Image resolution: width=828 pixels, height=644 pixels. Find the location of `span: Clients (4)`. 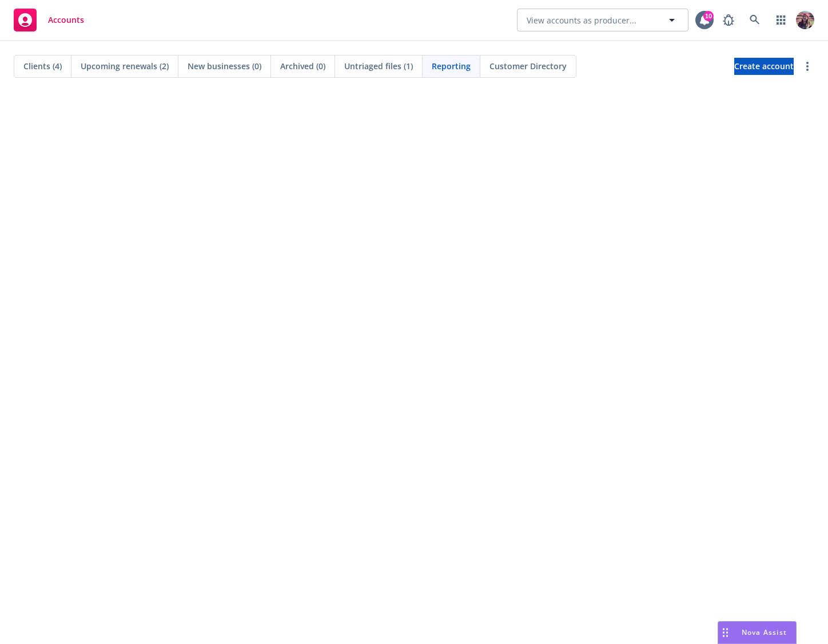

span: Clients (4) is located at coordinates (42, 66).